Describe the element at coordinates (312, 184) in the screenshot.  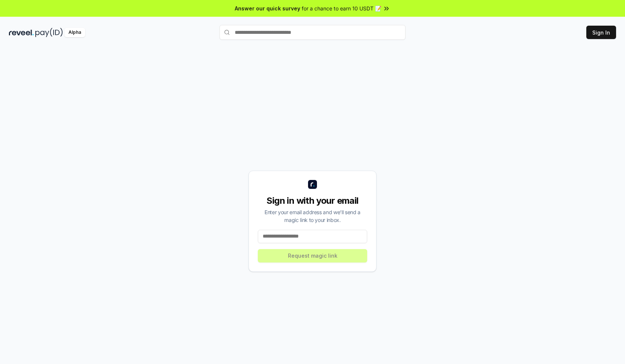
I see `img: logo_small` at that location.